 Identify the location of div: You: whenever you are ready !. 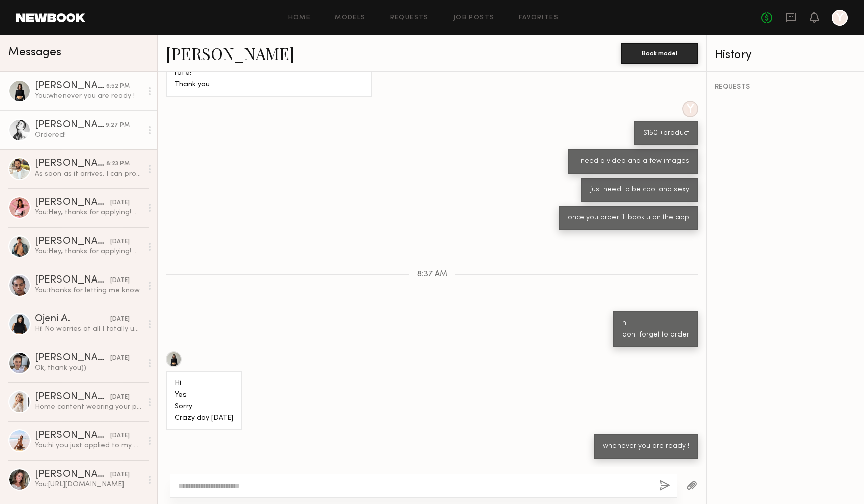
(88, 96).